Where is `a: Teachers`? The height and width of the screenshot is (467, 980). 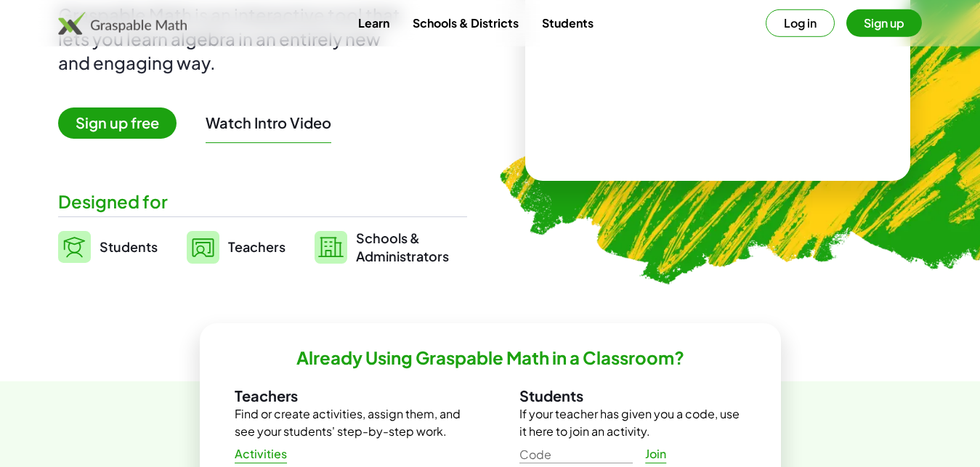
a: Teachers is located at coordinates (236, 247).